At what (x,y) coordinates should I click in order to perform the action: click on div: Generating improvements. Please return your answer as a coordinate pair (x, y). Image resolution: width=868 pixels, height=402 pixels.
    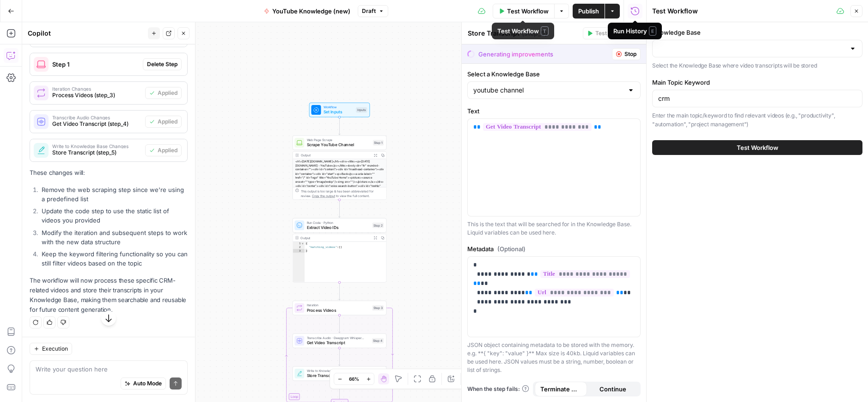
    Looking at the image, I should click on (516, 54).